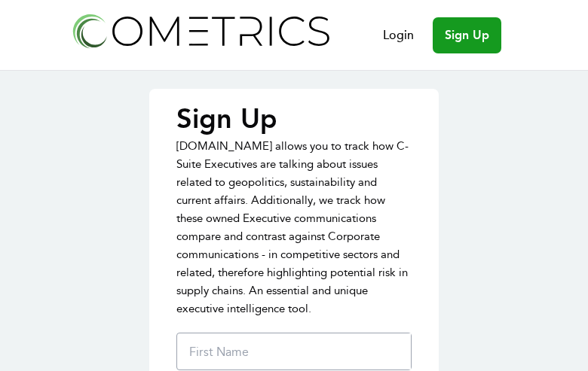  Describe the element at coordinates (398, 35) in the screenshot. I see `a: Login` at that location.